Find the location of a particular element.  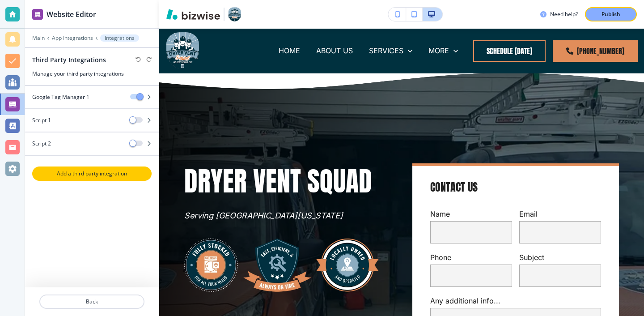

p: Any additional info... is located at coordinates (515, 301).